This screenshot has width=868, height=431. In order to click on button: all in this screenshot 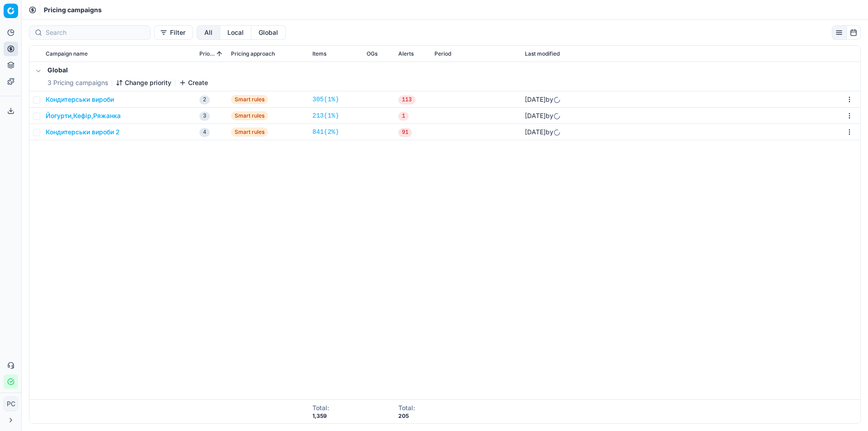, I will do `click(208, 33)`.